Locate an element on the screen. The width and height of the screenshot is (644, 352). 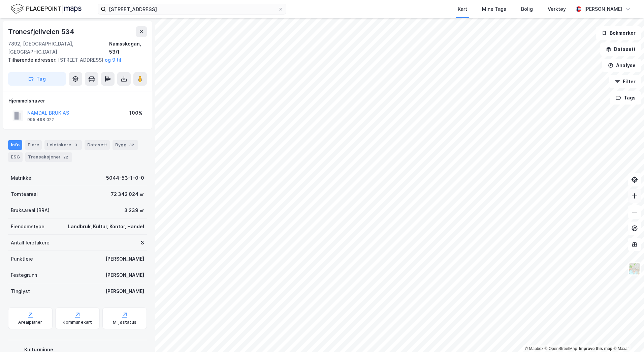
div: Mine Tags is located at coordinates (494, 9).